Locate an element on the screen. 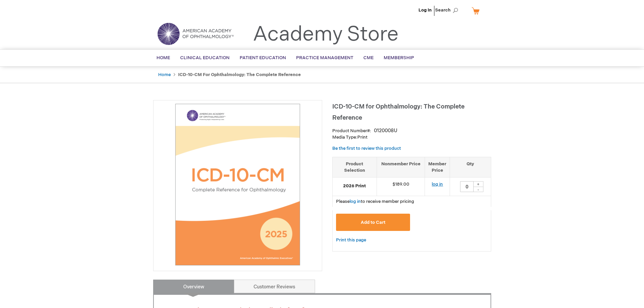 This screenshot has width=644, height=308. th: Qty is located at coordinates (470, 167).